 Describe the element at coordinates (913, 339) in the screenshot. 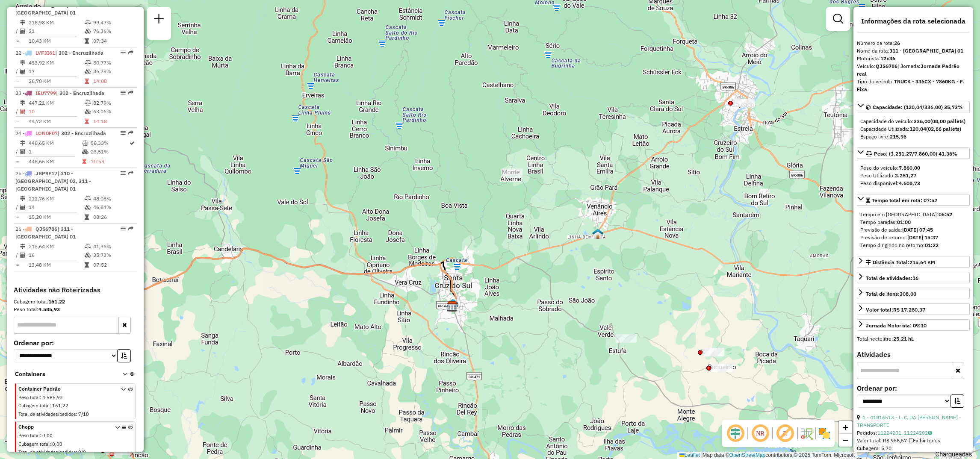

I see `div: Total hectolitro:` at that location.